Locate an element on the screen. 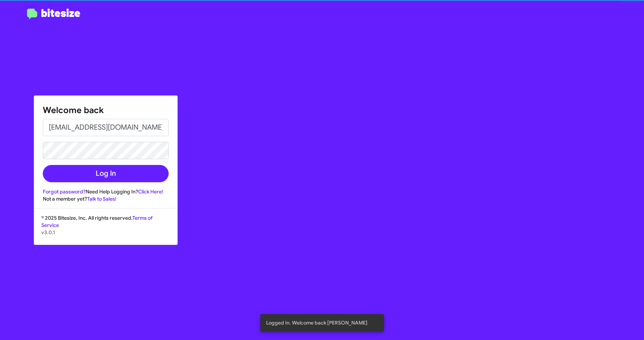 The height and width of the screenshot is (340, 644). a: Talk to Sales! is located at coordinates (102, 199).